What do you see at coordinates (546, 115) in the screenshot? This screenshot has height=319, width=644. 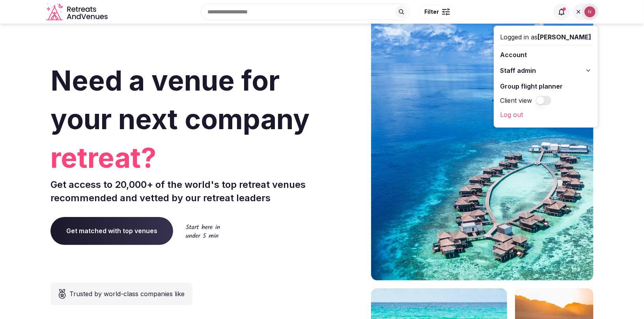 I see `a: Log out` at bounding box center [546, 115].